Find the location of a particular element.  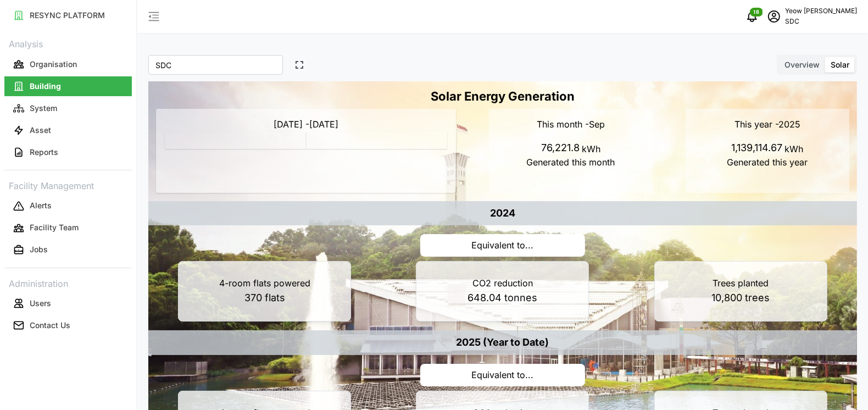

button: Reports is located at coordinates (68, 153).